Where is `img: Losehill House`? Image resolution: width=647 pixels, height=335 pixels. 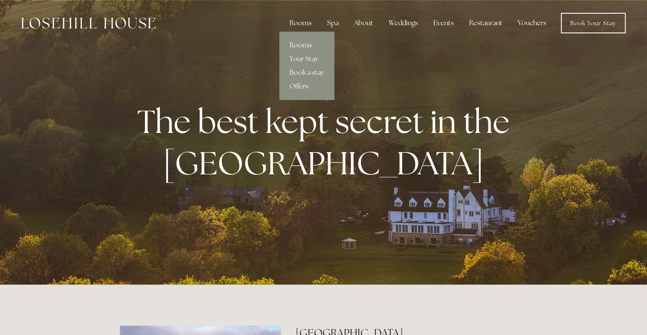 img: Losehill House is located at coordinates (88, 23).